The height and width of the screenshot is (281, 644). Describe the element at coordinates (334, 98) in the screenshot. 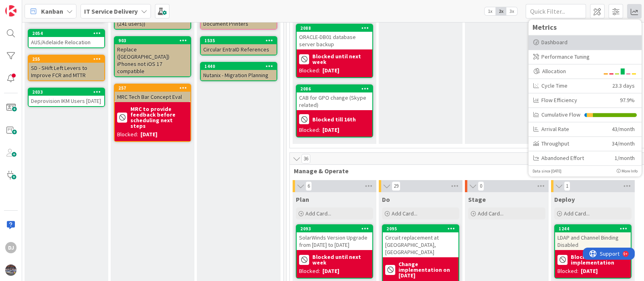

I see `div: 2086CAB for GPO change (Skype related)` at that location.